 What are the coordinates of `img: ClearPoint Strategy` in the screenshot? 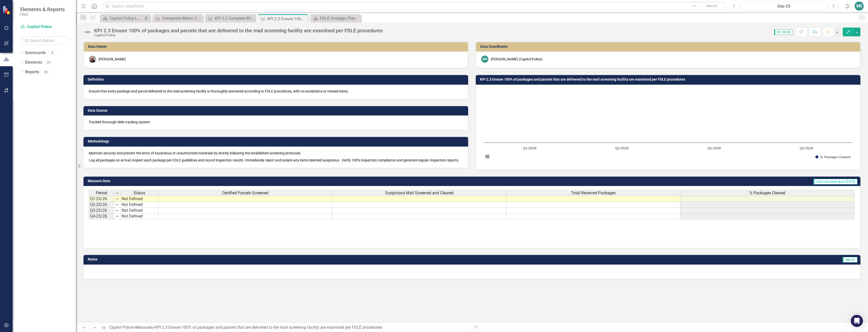 It's located at (7, 10).